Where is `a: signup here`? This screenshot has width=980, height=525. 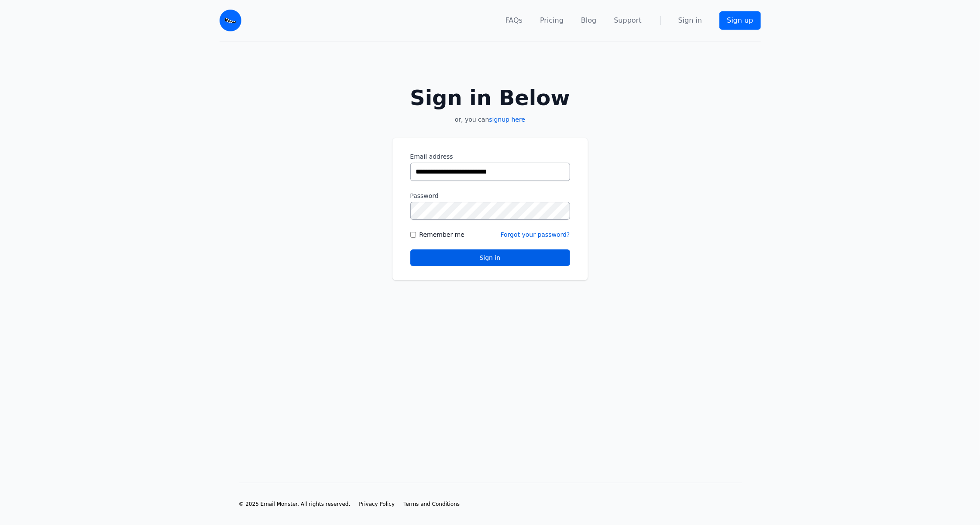
a: signup here is located at coordinates (506, 119).